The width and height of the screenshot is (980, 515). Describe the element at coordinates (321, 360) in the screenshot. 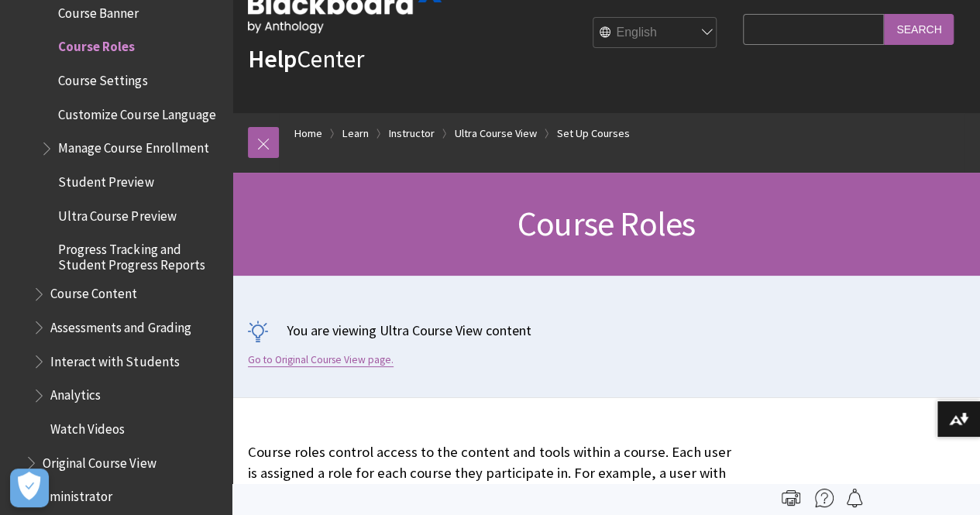

I see `a: Go to Original Course View page.` at that location.